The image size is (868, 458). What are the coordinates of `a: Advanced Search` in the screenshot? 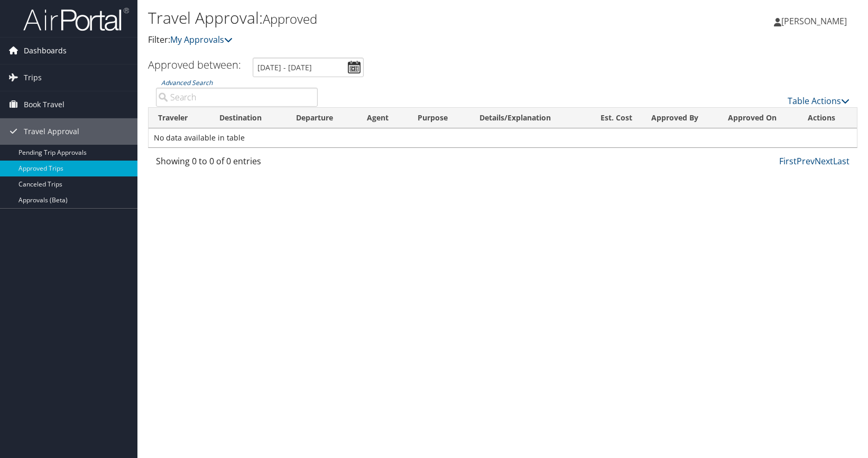 It's located at (187, 82).